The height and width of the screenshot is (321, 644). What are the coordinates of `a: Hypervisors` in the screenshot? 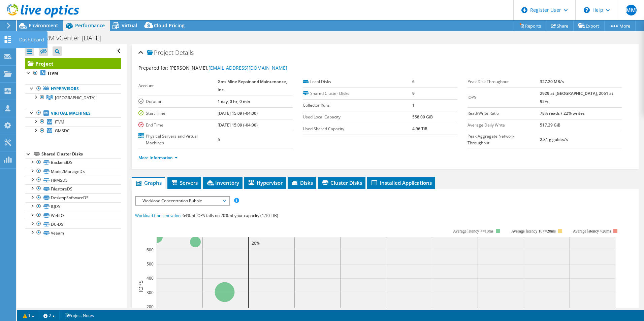 It's located at (73, 89).